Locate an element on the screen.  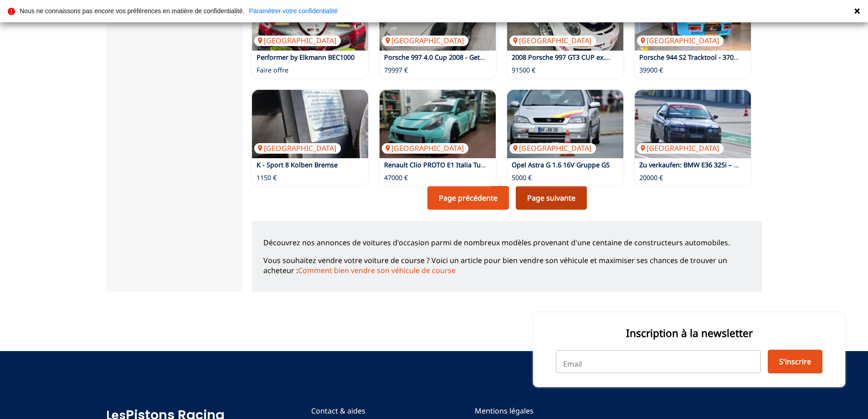
p: 47000 € is located at coordinates (396, 178).